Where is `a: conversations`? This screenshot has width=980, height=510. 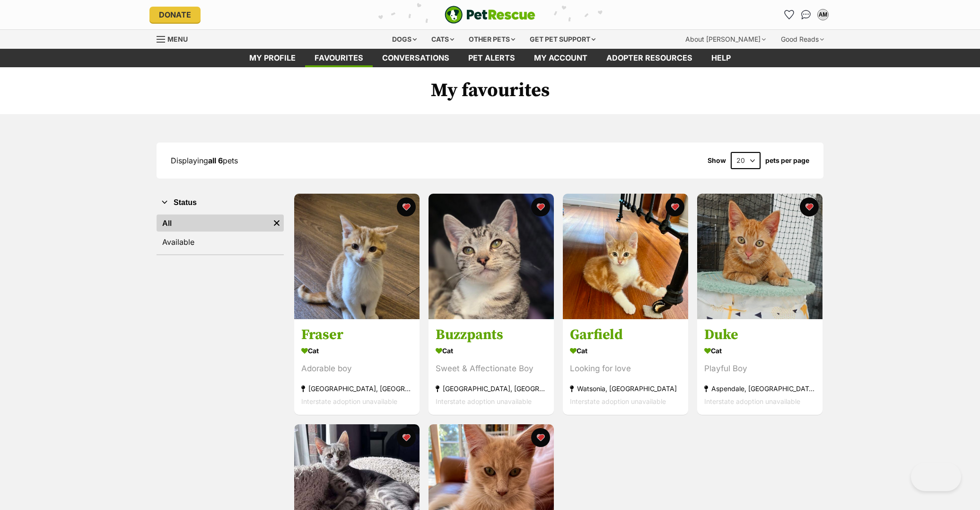 a: conversations is located at coordinates (416, 57).